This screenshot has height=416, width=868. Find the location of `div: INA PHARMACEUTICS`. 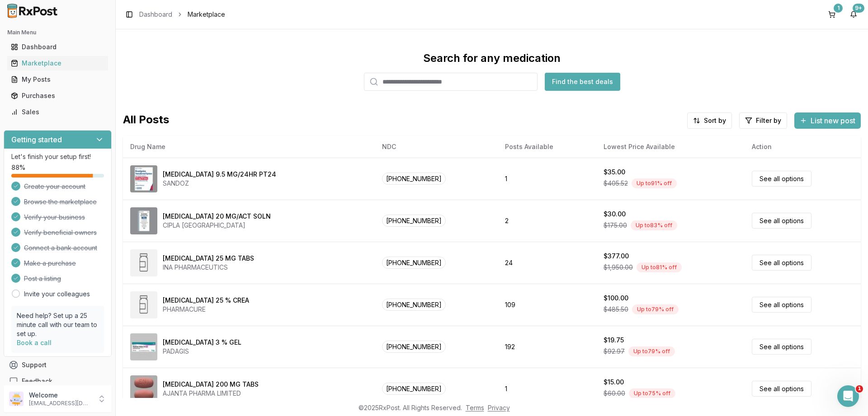

div: INA PHARMACEUTICS is located at coordinates (209, 268).